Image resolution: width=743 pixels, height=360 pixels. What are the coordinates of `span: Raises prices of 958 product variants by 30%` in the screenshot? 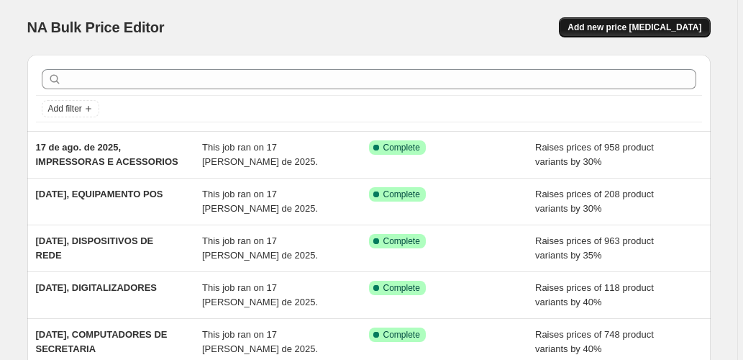 It's located at (594, 154).